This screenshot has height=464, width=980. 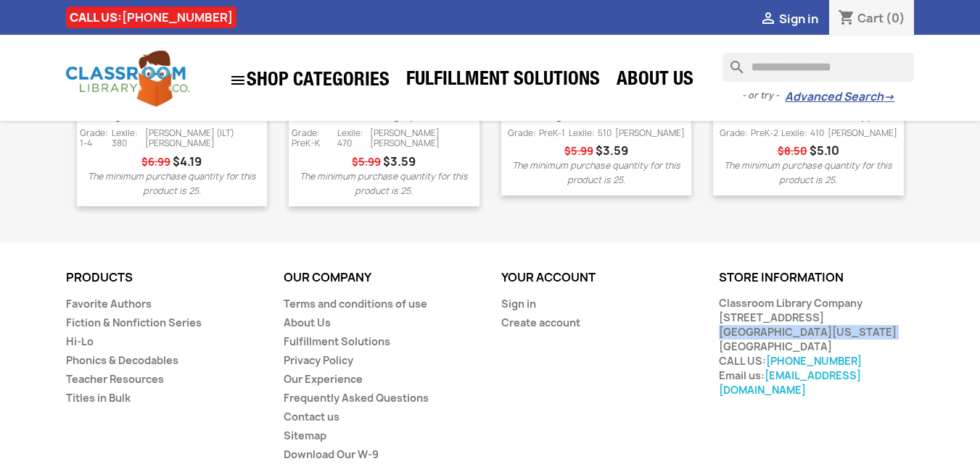 What do you see at coordinates (115, 379) in the screenshot?
I see `a: Teacher Resources` at bounding box center [115, 379].